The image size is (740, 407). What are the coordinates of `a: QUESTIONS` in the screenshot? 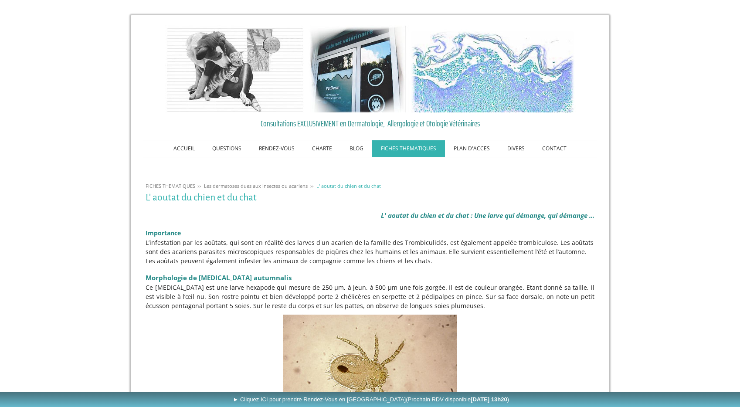 It's located at (227, 149).